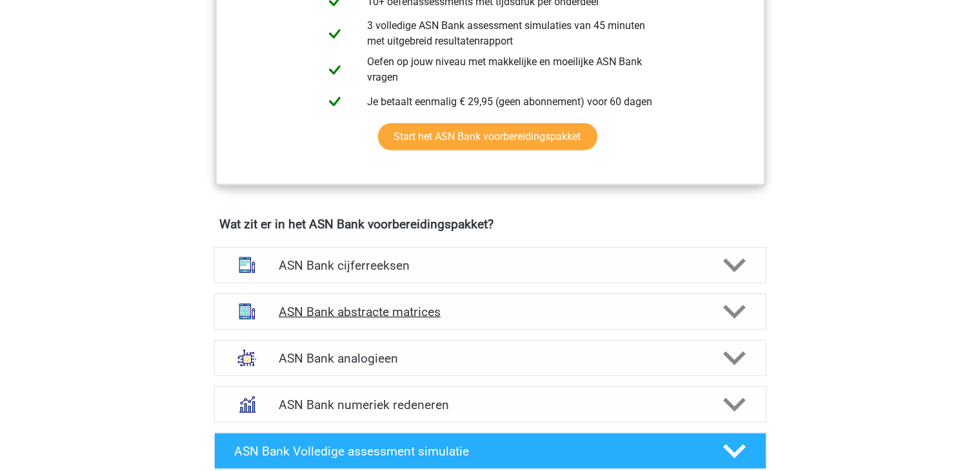  I want to click on h4: ASN Bank abstracte matrices, so click(490, 312).